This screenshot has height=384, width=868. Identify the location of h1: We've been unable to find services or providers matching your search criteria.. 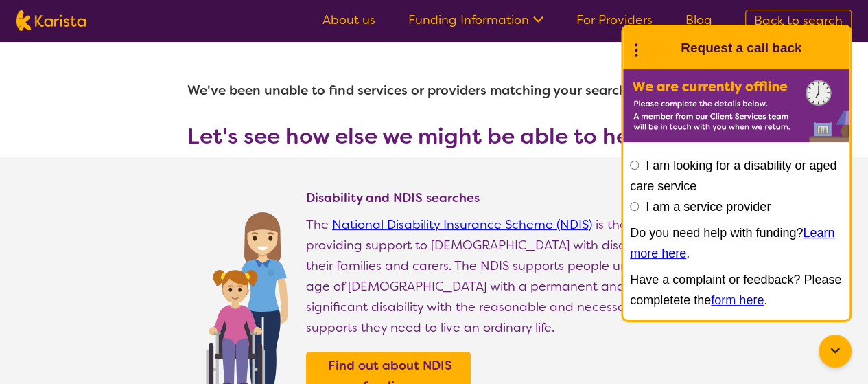
(434, 91).